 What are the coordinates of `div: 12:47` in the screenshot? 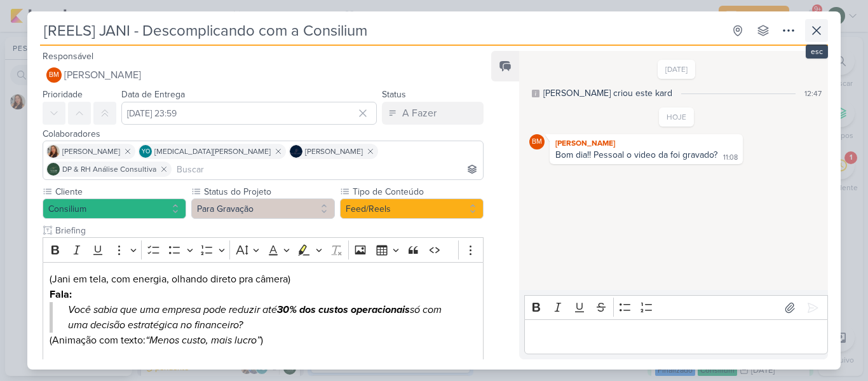 It's located at (813, 94).